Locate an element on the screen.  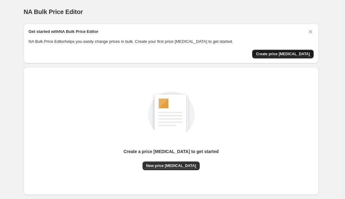
h2: Get started with NA Bulk Price Editor is located at coordinates (63, 32).